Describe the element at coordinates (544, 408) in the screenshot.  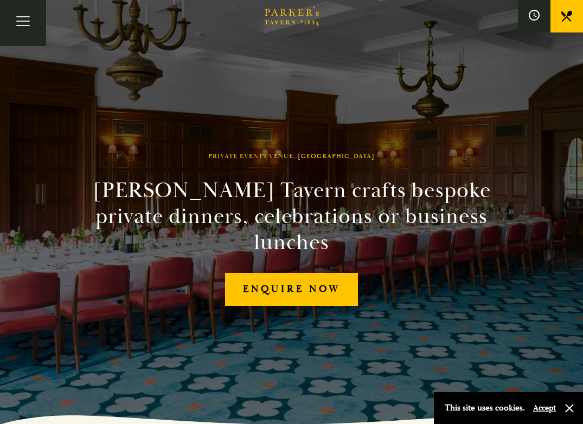
I see `button: Accept` at that location.